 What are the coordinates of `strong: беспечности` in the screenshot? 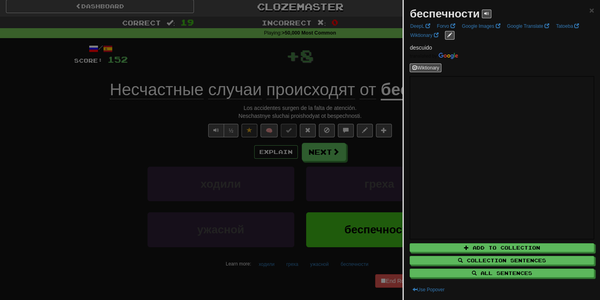 It's located at (444, 13).